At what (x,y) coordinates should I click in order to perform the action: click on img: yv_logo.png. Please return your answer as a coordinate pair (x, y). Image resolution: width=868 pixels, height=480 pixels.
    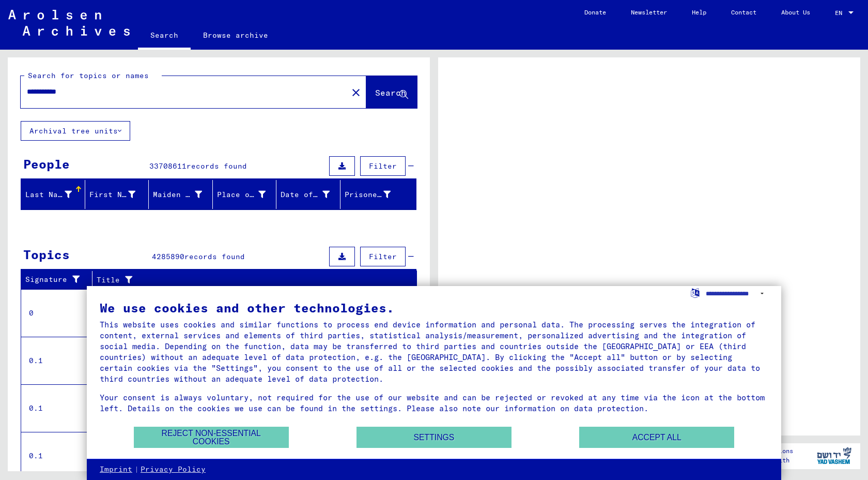
    Looking at the image, I should click on (834, 456).